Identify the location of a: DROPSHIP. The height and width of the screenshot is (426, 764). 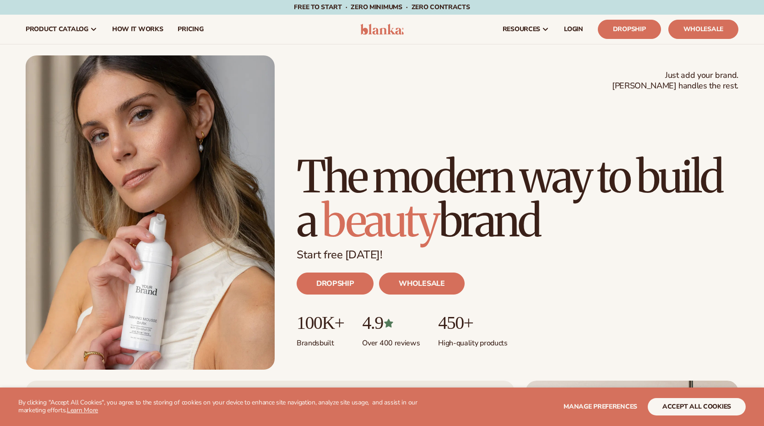
(335, 283).